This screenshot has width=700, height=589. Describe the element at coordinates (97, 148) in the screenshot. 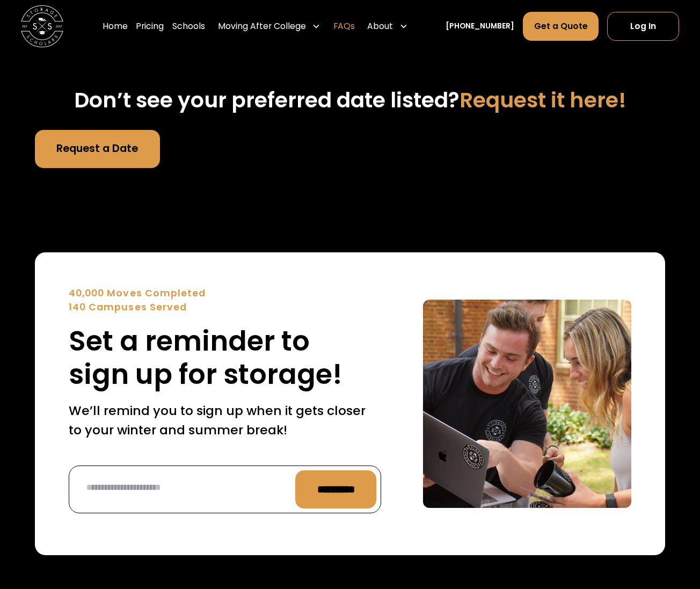

I see `a: Request a Date` at that location.